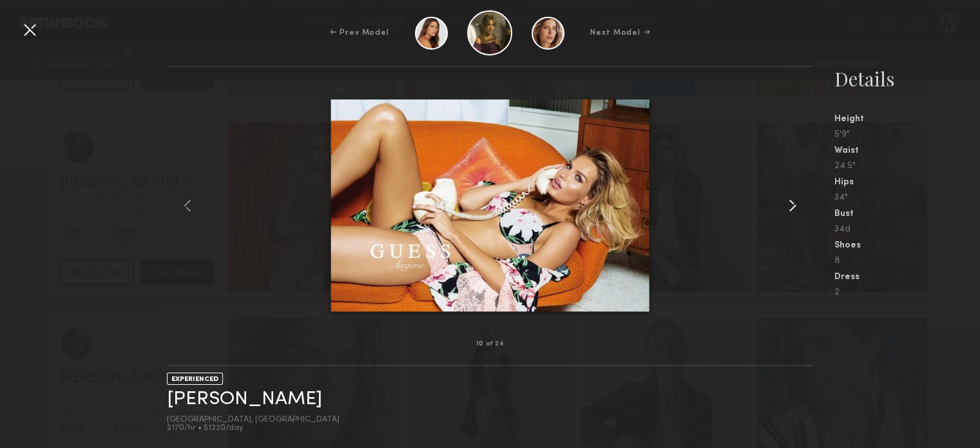 The height and width of the screenshot is (448, 980). What do you see at coordinates (906, 214) in the screenshot?
I see `div: Bust` at bounding box center [906, 214].